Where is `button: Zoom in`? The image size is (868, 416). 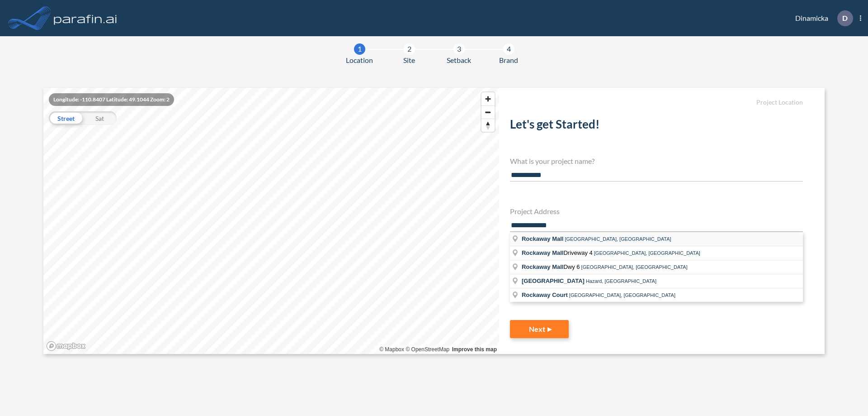
button: Zoom in is located at coordinates (488, 98).